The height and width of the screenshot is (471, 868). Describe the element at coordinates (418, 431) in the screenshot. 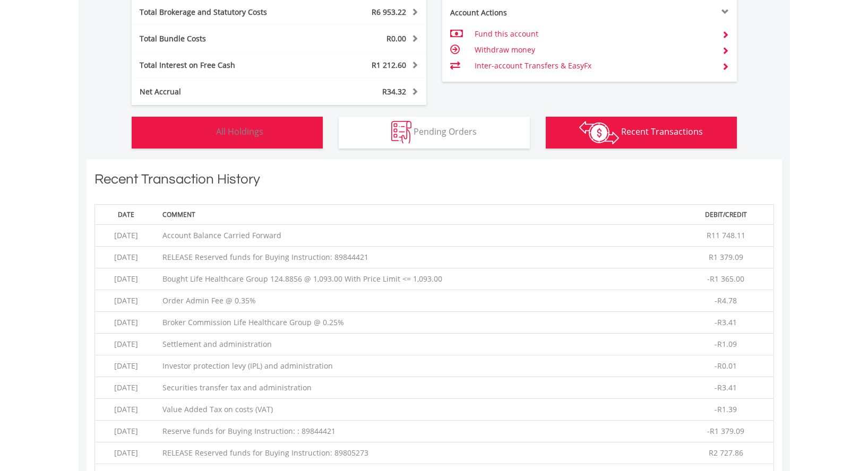

I see `td: Reserve funds for Buying Instruction: : 89844421` at that location.